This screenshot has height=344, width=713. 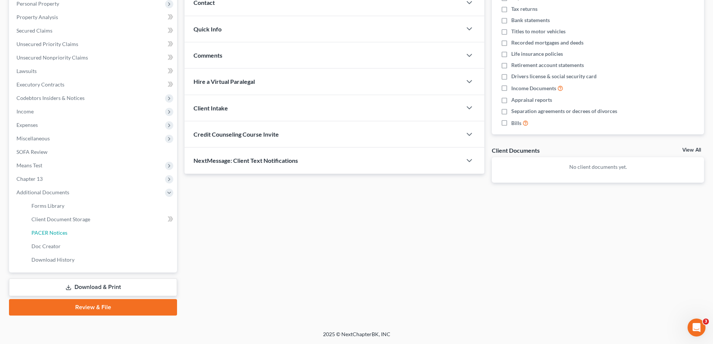 I want to click on span: Tax returns, so click(x=524, y=9).